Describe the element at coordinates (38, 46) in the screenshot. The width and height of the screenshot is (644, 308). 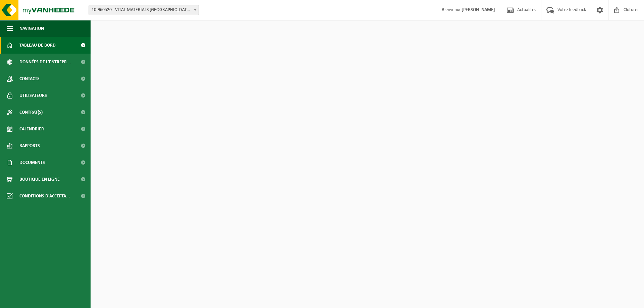
I see `span: Tableau de bord` at that location.